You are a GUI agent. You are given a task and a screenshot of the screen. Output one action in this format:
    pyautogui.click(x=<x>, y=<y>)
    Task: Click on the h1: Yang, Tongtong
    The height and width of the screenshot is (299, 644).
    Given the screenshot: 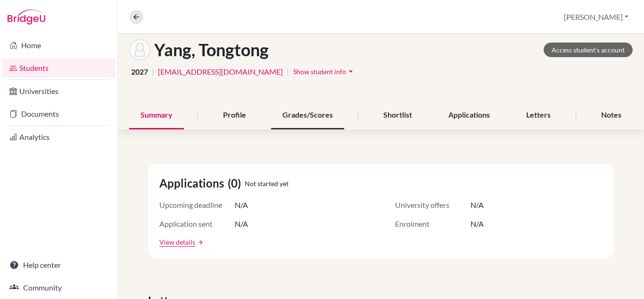 What is the action you would take?
    pyautogui.click(x=211, y=50)
    